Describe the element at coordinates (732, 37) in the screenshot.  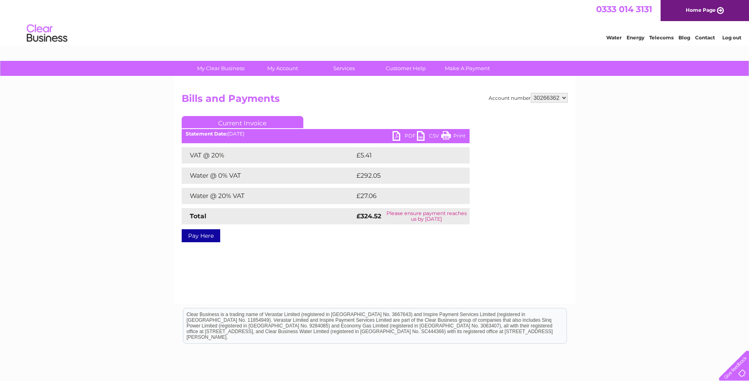
I see `a: Log out` at that location.